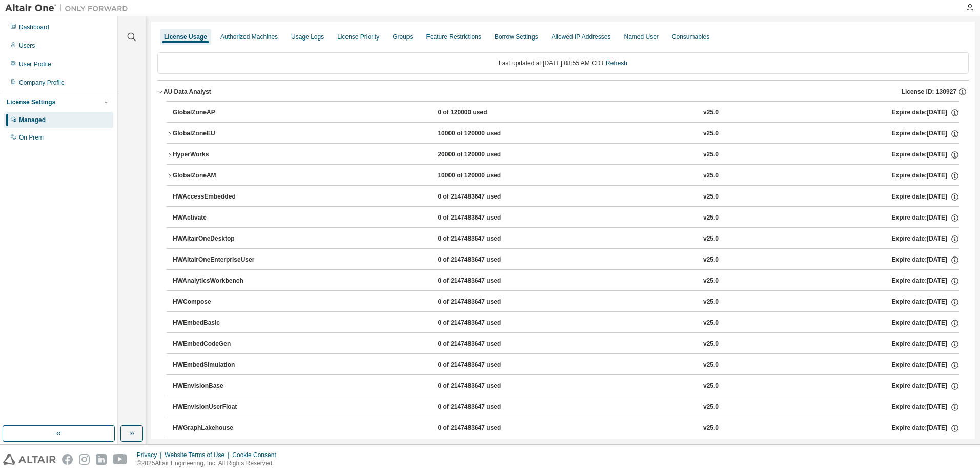 The height and width of the screenshot is (474, 980). What do you see at coordinates (640, 37) in the screenshot?
I see `div: Named User` at bounding box center [640, 37].